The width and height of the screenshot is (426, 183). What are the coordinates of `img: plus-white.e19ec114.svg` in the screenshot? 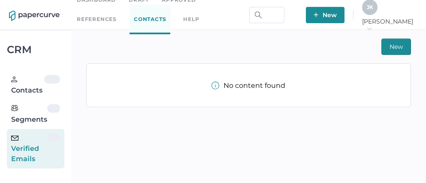 It's located at (316, 15).